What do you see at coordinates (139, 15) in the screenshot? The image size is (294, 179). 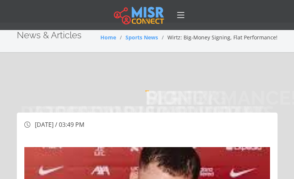 I see `img: main.misr_connect` at bounding box center [139, 15].